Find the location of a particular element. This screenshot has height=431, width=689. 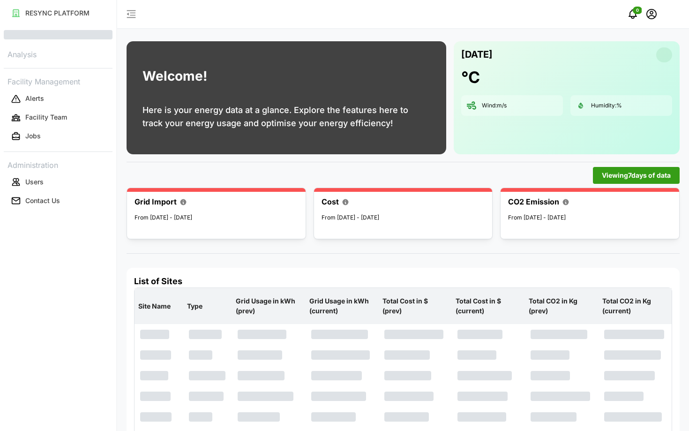

span: 0 is located at coordinates (637, 10).